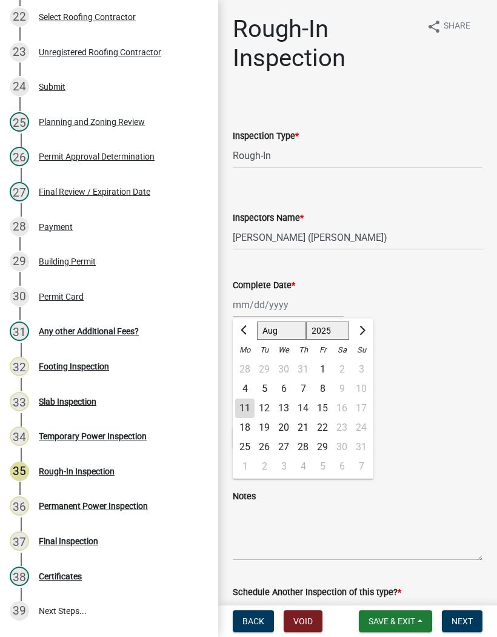 The width and height of the screenshot is (497, 637). I want to click on div: Any other Additional Fees?, so click(89, 331).